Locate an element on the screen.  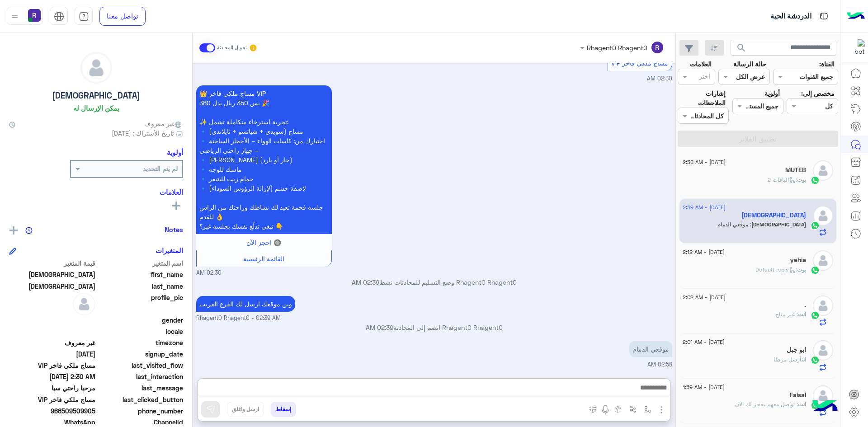
span: last_clicked_button is located at coordinates (140, 399).